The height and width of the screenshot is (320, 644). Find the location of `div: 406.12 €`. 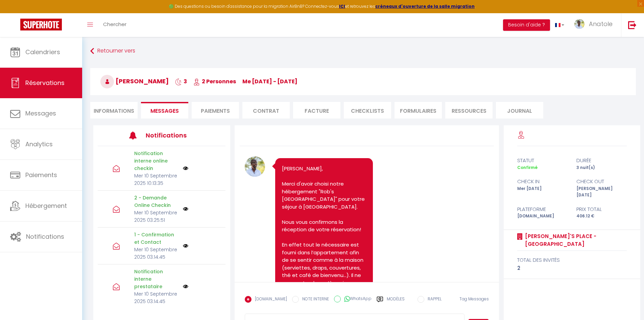

div: 406.12 € is located at coordinates (602, 216).